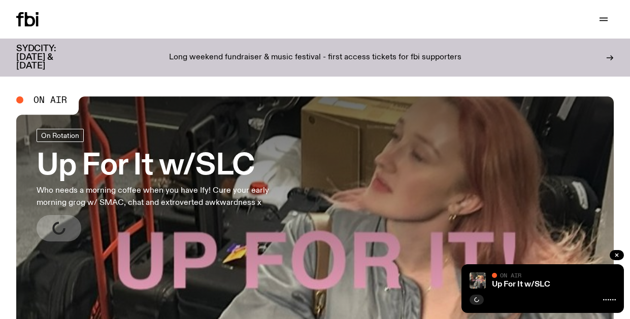  Describe the element at coordinates (166, 197) in the screenshot. I see `p: Who needs a morning coffee when you have Ify! Cure your early morning grog w/ SMAC, chat and extr...` at that location.